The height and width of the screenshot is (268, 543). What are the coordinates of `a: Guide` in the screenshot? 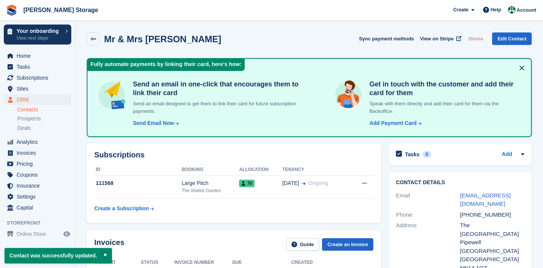 It's located at (303, 244).